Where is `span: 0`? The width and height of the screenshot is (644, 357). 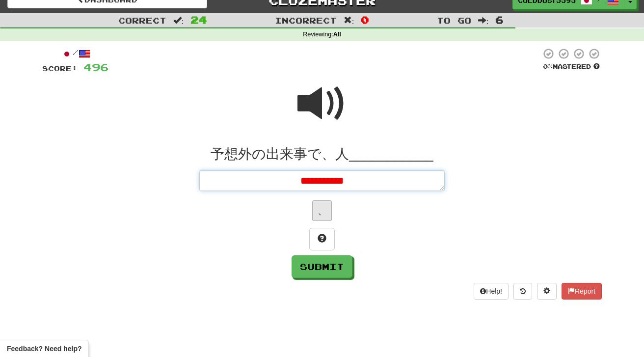 span: 0 is located at coordinates (365, 20).